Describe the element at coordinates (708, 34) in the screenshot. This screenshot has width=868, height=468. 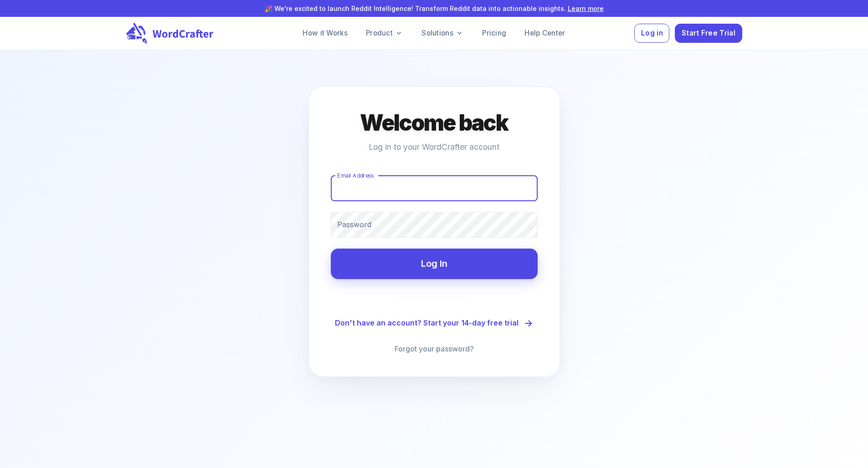
I see `button: Start Free Trial` at that location.